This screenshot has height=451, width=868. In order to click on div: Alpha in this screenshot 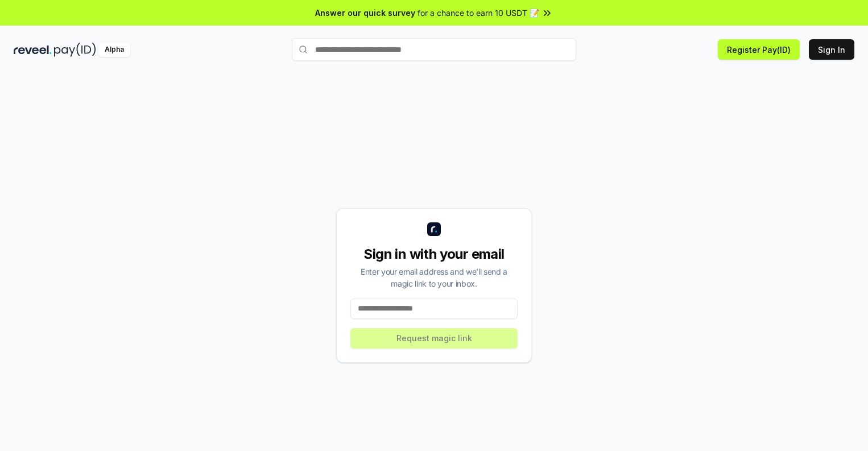, I will do `click(114, 50)`.